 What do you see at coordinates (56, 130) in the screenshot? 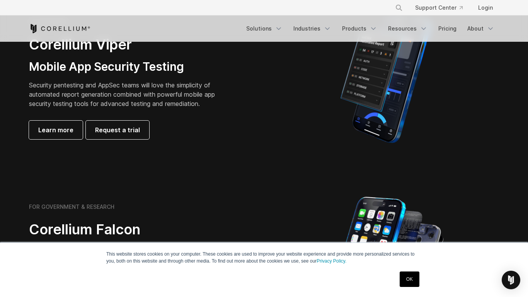
I see `span: Learn more` at bounding box center [56, 130].